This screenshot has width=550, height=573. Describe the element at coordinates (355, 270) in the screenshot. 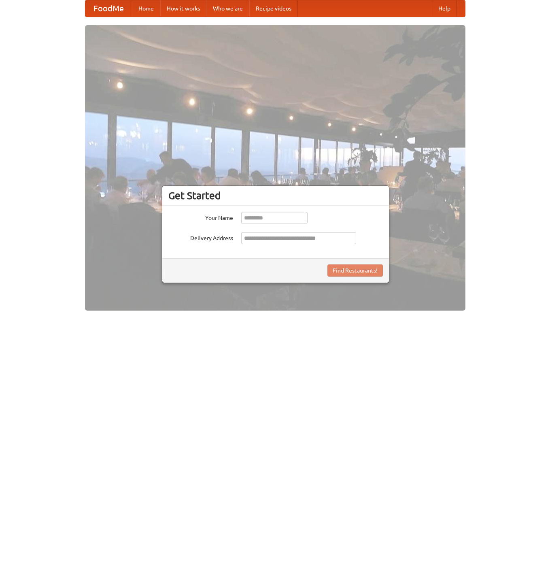

I see `button: Find Restaurants!` at that location.